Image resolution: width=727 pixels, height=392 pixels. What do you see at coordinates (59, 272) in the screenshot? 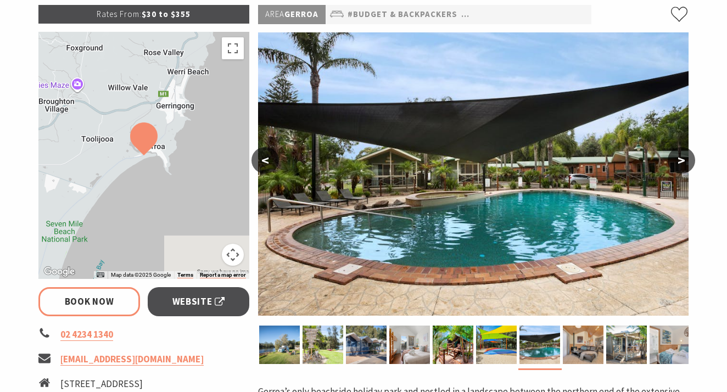
I see `a: Click to see this area on Google Maps` at bounding box center [59, 272].